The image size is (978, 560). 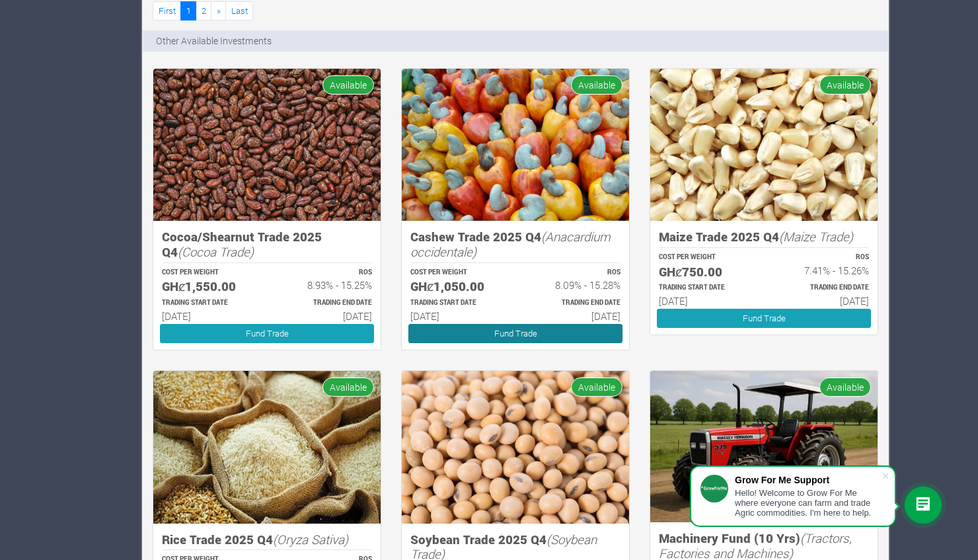 I want to click on i: (Maize Trade), so click(x=817, y=236).